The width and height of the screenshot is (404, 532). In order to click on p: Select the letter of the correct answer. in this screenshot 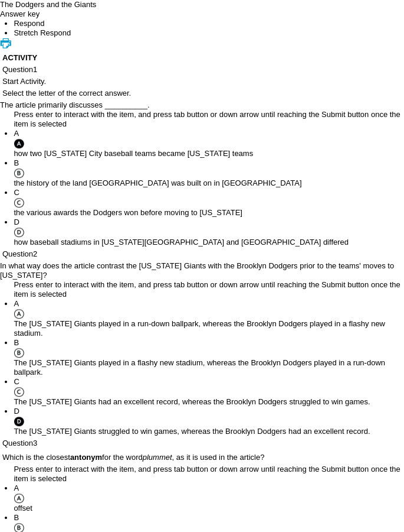, I will do `click(202, 93)`.